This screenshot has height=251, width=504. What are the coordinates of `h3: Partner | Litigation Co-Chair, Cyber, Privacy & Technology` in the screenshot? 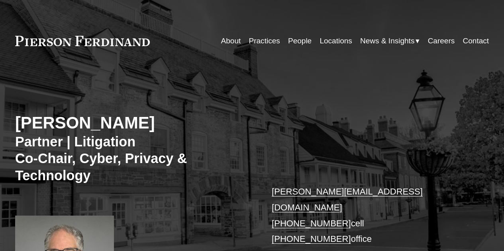 It's located at (133, 159).